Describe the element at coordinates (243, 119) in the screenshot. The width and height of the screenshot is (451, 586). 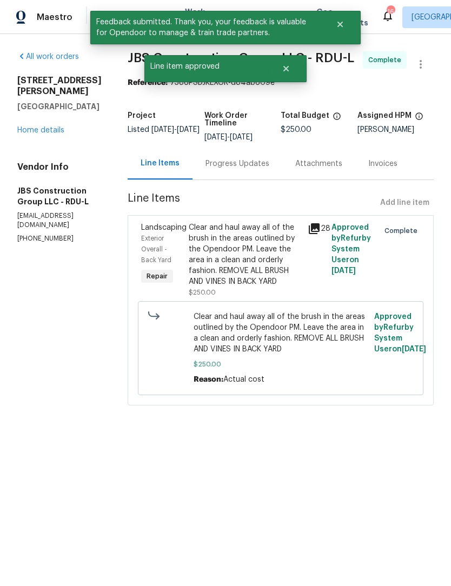
I see `h5: Work Order Timeline` at that location.